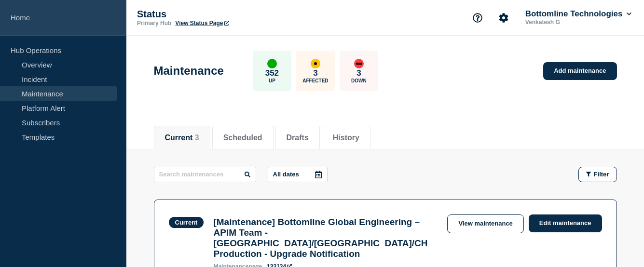  Describe the element at coordinates (477, 18) in the screenshot. I see `button: Support` at that location.